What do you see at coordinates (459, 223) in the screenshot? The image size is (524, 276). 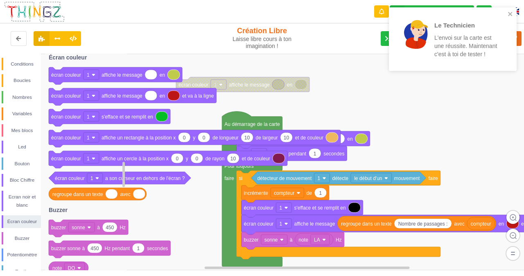 I see `text: avec` at bounding box center [459, 223].